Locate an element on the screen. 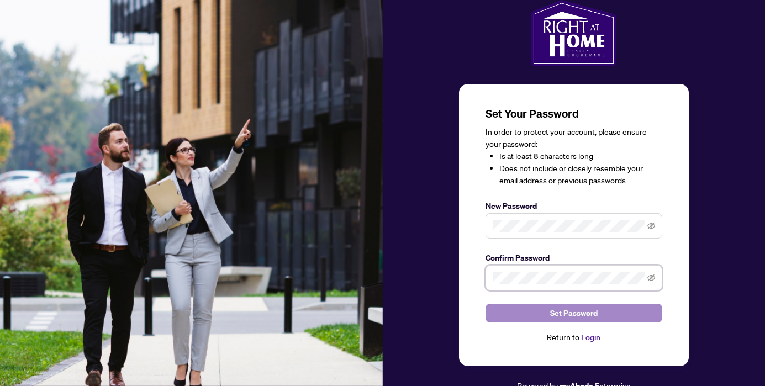  li: Does not include or closely resemble your email address or previous passwords is located at coordinates (581, 175).